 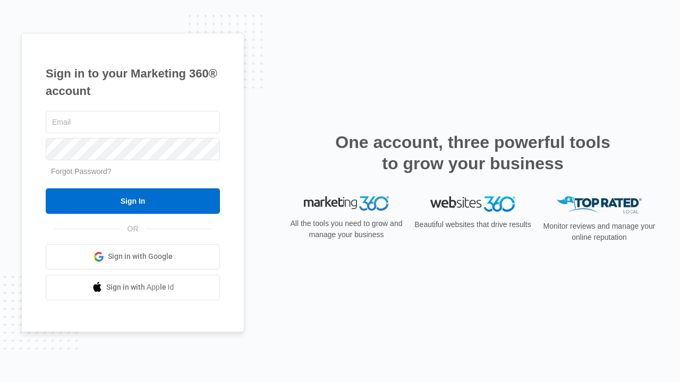 I want to click on h1: Sign in to your Marketing 360® account, so click(x=133, y=82).